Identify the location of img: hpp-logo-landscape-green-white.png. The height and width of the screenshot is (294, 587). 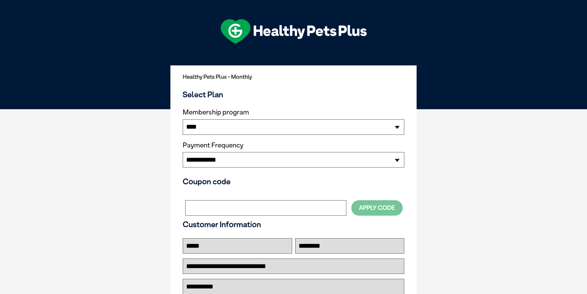
(294, 31).